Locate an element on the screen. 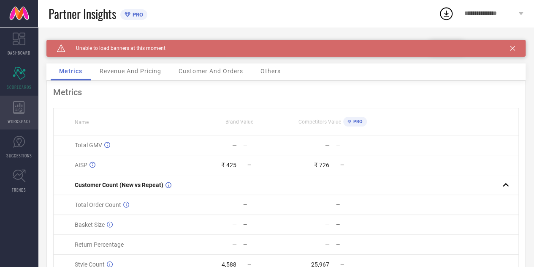  div: ₹ 726 is located at coordinates (322, 165).